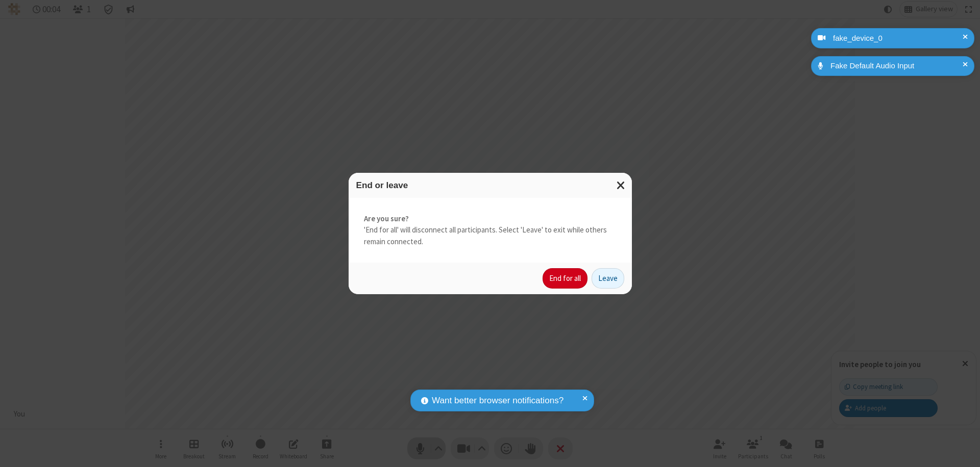 The width and height of the screenshot is (980, 467). I want to click on button: Leave, so click(608, 278).